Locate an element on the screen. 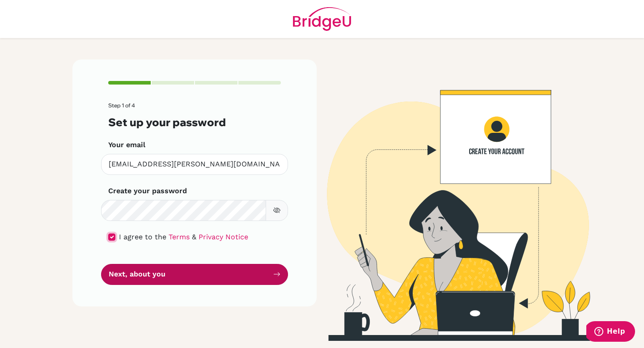 Image resolution: width=644 pixels, height=348 pixels. a: Terms is located at coordinates (179, 237).